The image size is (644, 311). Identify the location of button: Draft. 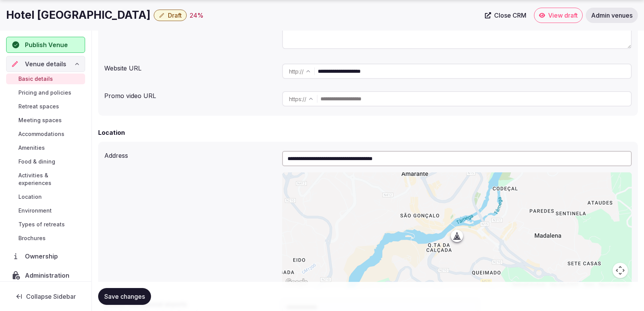
(170, 15).